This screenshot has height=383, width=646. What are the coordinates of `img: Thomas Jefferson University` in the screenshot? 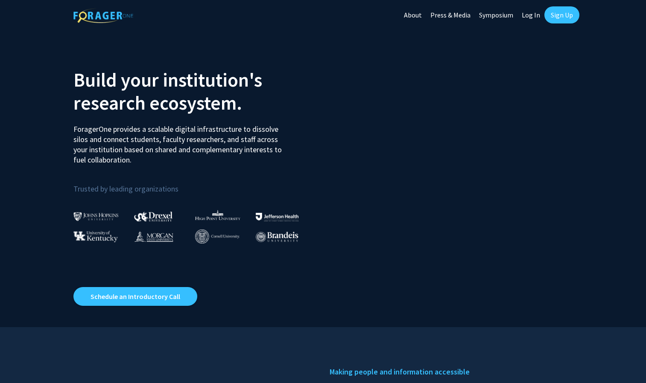 It's located at (277, 217).